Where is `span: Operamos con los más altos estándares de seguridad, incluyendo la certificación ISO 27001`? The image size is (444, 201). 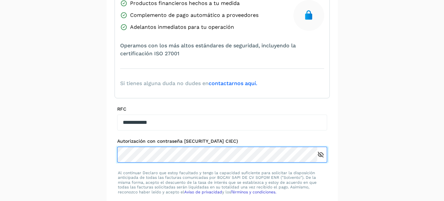 span: Operamos con los más altos estándares de seguridad, incluyendo la certificación ISO 27001 is located at coordinates (222, 50).